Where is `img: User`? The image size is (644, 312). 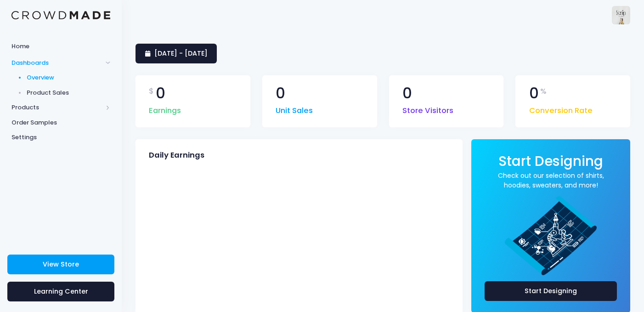
img: User is located at coordinates (621, 15).